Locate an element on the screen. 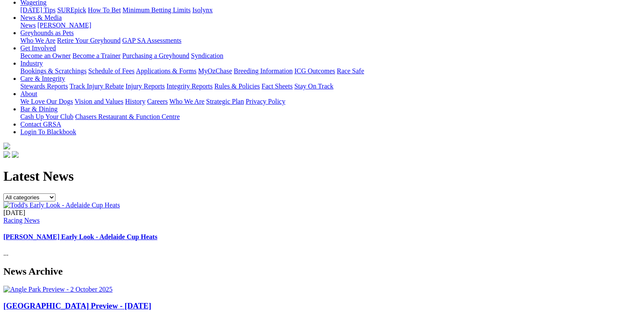  a: Become a Trainer is located at coordinates (96, 55).